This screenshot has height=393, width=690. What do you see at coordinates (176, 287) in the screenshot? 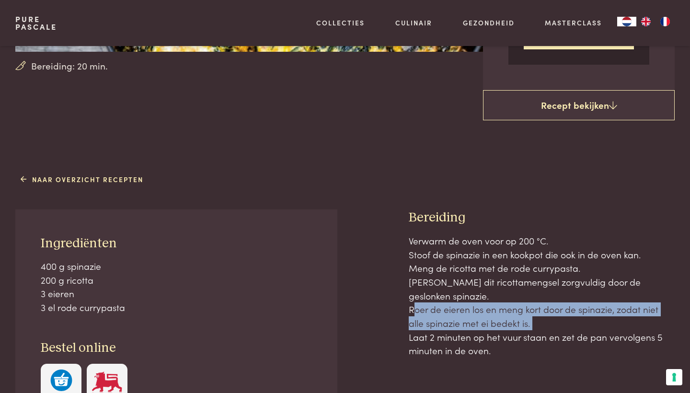
I see `p: 400 g spinazie 200 g ricotta 3 eieren 3 el rode currypasta` at bounding box center [176, 287].